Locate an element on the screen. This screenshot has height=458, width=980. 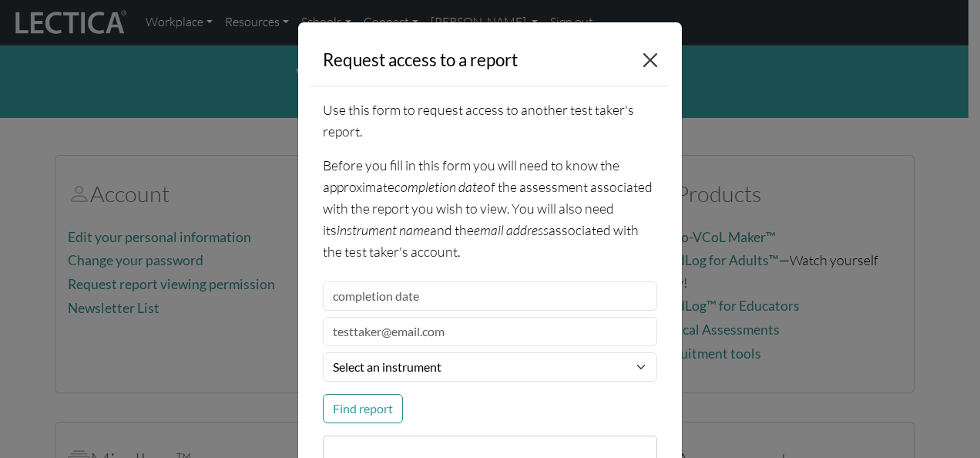
input: testtaker@email.com is located at coordinates (490, 331).